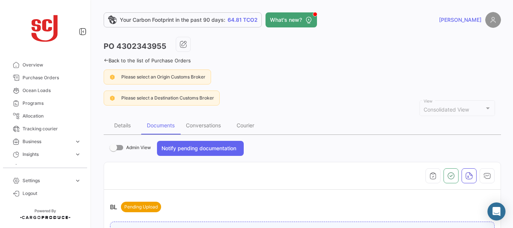 The width and height of the screenshot is (513, 228). Describe the element at coordinates (135, 46) in the screenshot. I see `h3: PO 4302343955` at that location.